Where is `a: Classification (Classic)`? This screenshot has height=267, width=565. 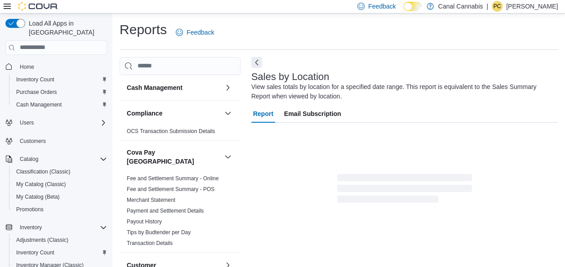 a: Classification (Classic) is located at coordinates (43, 172).